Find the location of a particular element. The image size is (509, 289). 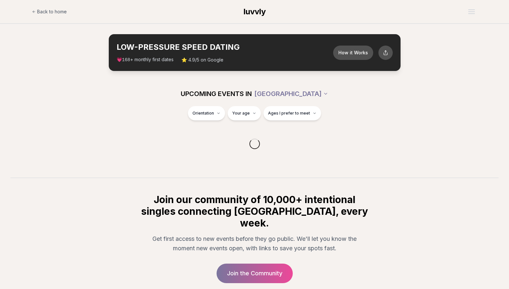

a: luvvly is located at coordinates (255, 12).